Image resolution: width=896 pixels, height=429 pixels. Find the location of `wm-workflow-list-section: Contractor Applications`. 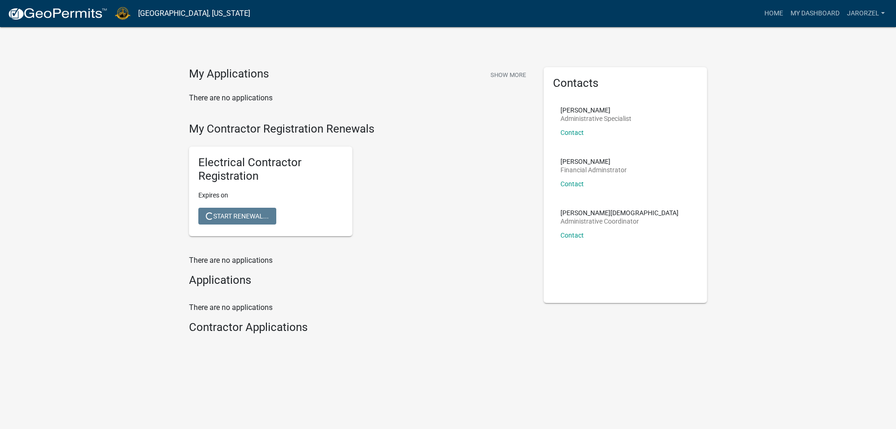

wm-workflow-list-section: Contractor Applications is located at coordinates (359, 329).